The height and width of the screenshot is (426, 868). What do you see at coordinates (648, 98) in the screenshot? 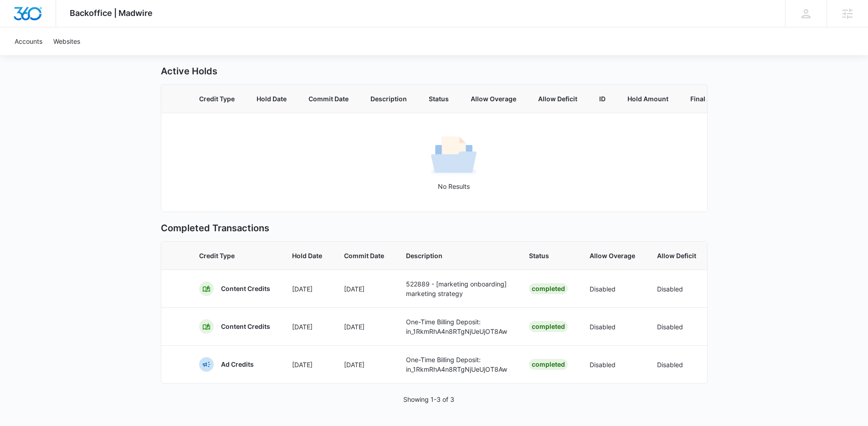
I see `span: Hold Amount` at bounding box center [648, 98].